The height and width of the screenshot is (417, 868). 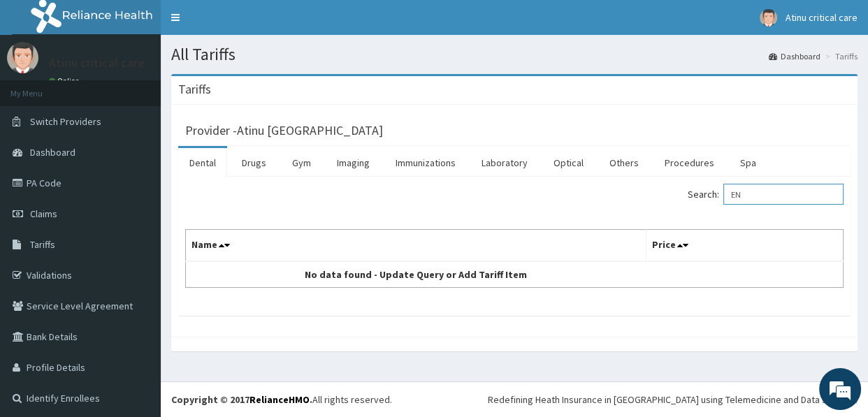 What do you see at coordinates (96, 63) in the screenshot?
I see `p: Atinu critical care` at bounding box center [96, 63].